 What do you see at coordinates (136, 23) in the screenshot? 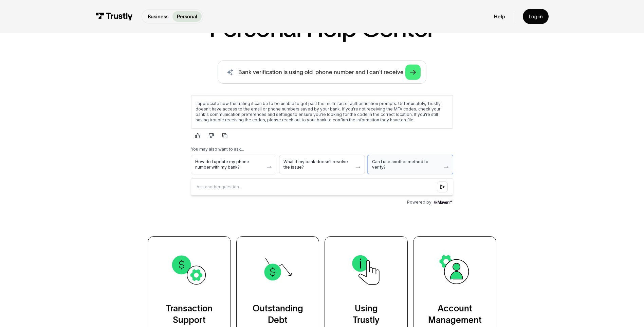
I see `p: I appreciate how frustrating it can be to be unable to get past the multi-factor authentication p...` at bounding box center [136, 23].